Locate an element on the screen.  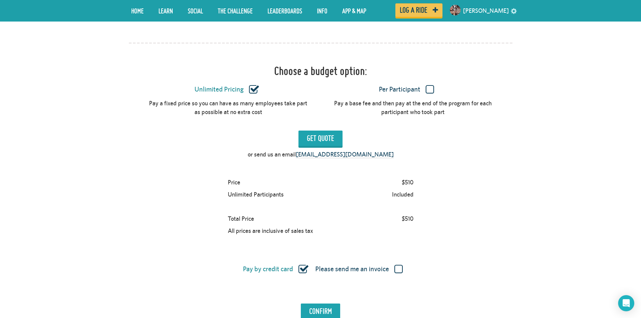
a: Info is located at coordinates (322, 11).